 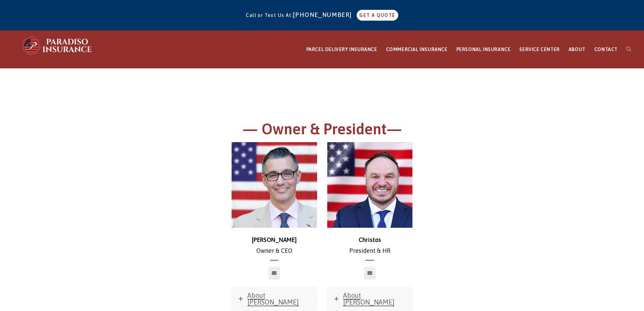 What do you see at coordinates (270, 15) in the screenshot?
I see `span: Call or Text Us At:` at bounding box center [270, 15].